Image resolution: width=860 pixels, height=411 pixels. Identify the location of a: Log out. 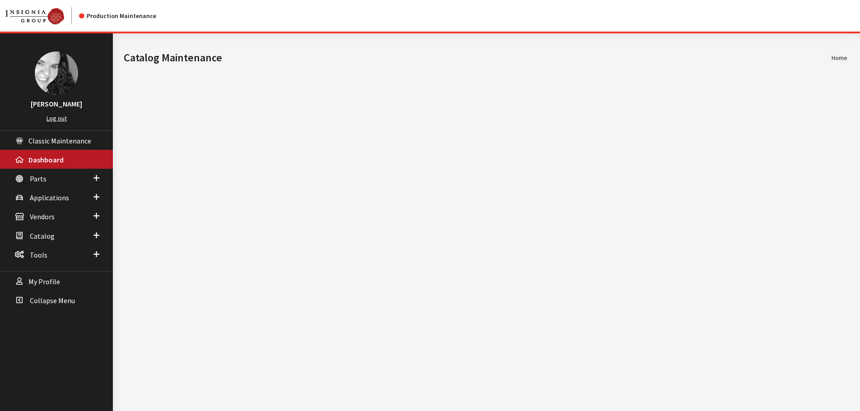
(56, 118).